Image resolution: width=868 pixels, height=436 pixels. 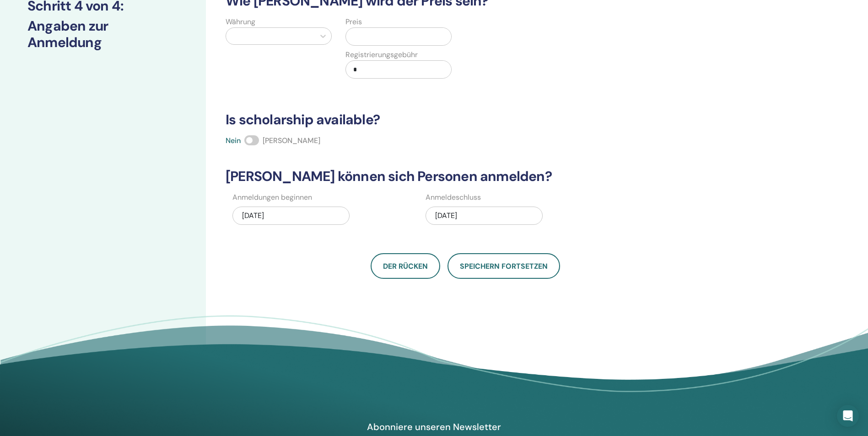 What do you see at coordinates (504, 266) in the screenshot?
I see `button: Speichern fortsetzen` at bounding box center [504, 266].